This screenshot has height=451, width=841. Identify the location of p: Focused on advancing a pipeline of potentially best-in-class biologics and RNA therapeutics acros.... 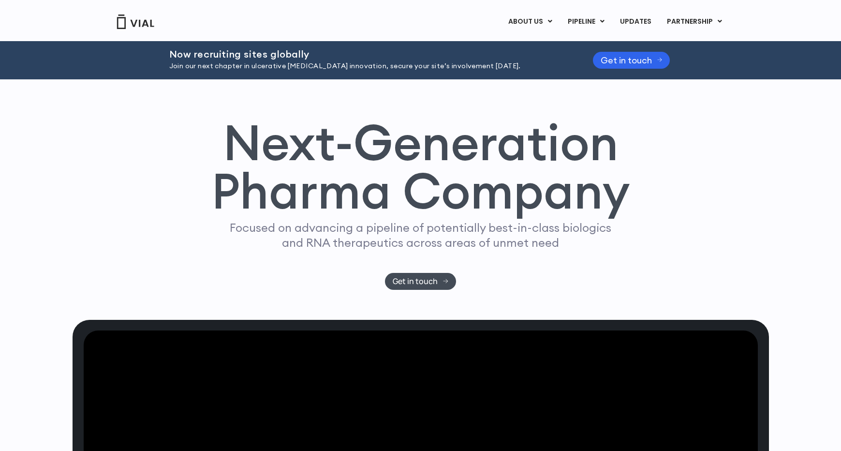
(421, 235).